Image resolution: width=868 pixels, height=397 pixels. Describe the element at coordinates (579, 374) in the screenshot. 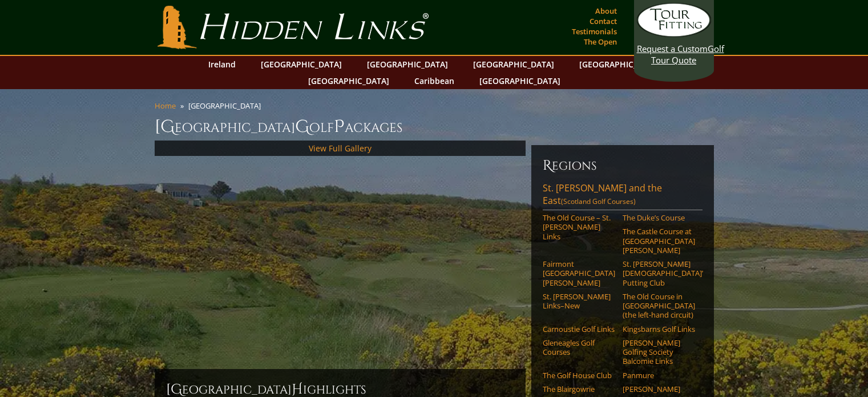

I see `a: The Golf House Club` at that location.